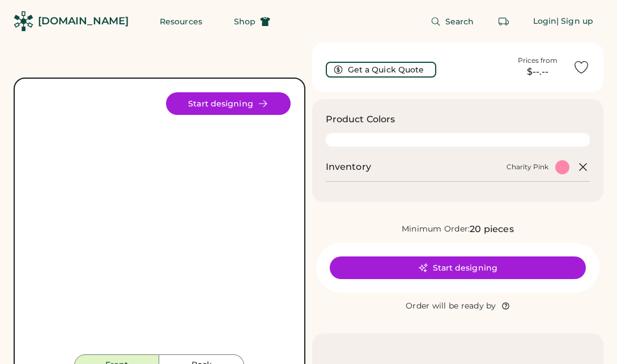 This screenshot has width=617, height=364. Describe the element at coordinates (491, 229) in the screenshot. I see `div: 20 pieces` at that location.